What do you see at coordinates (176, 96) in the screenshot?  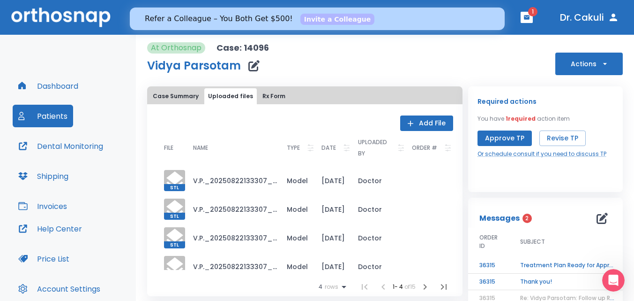 I see `button: Case Summary` at bounding box center [176, 96].